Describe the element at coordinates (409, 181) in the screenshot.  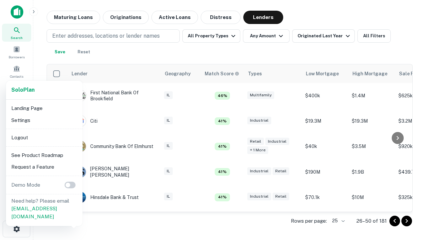
I see `div: Chat Widget` at that location.